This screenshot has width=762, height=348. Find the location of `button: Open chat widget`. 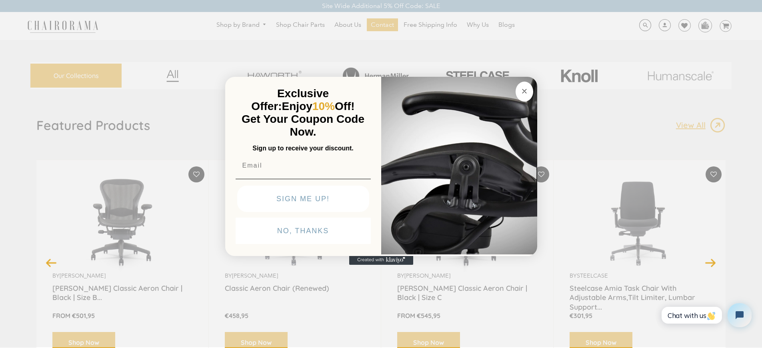

button: Open chat widget is located at coordinates (84, 19).